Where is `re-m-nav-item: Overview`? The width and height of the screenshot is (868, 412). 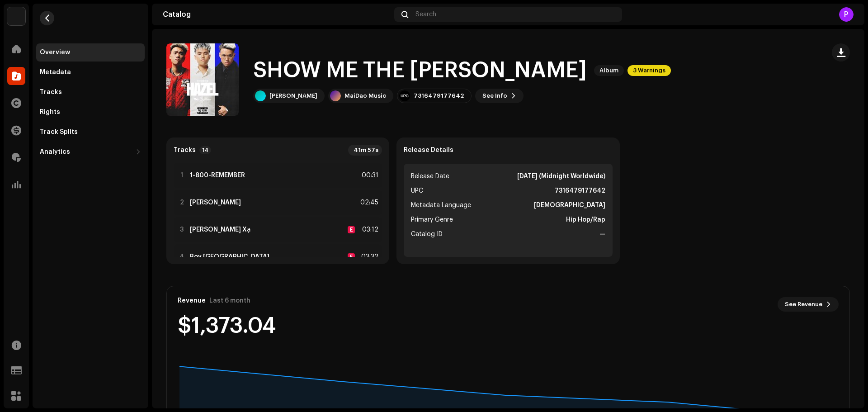 re-m-nav-item: Overview is located at coordinates (90, 52).